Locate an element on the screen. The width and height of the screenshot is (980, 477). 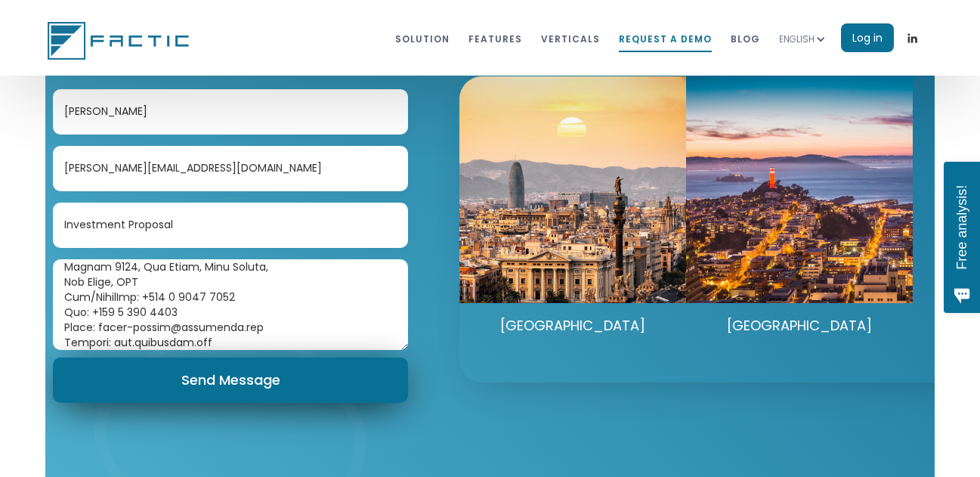
a: blog is located at coordinates (745, 38).